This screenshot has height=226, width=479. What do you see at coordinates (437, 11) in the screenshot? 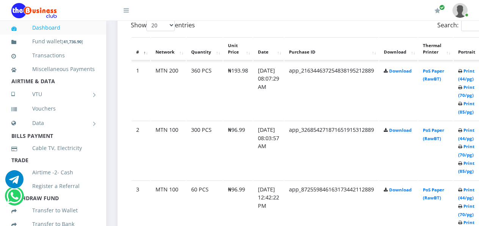
I see `i: Renew/Upgrade Subscription` at bounding box center [437, 11].